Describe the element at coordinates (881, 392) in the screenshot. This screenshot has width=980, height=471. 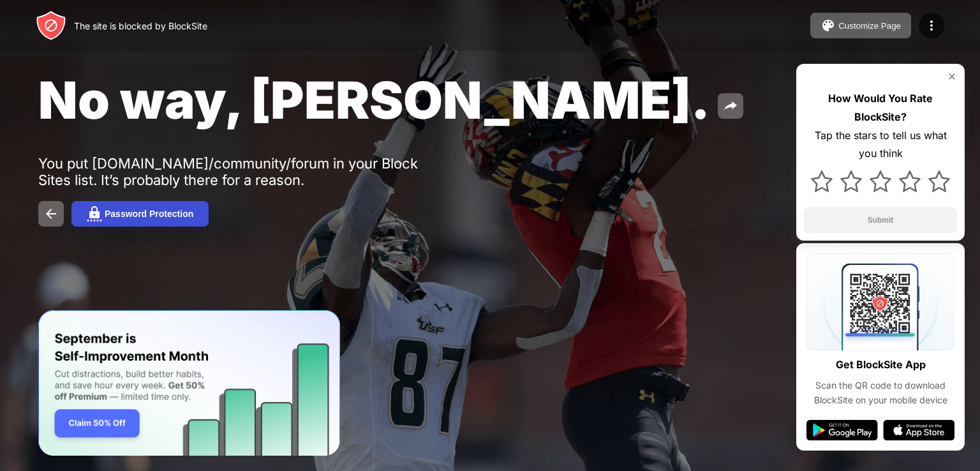
I see `div: Scan the QR code to download BlockSite on your mobile device` at that location.